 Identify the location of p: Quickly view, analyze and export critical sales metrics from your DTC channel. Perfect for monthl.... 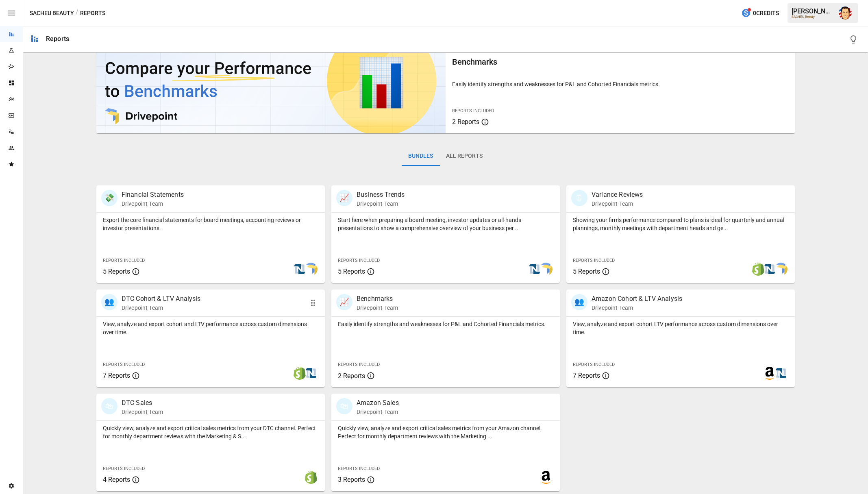
(211, 432).